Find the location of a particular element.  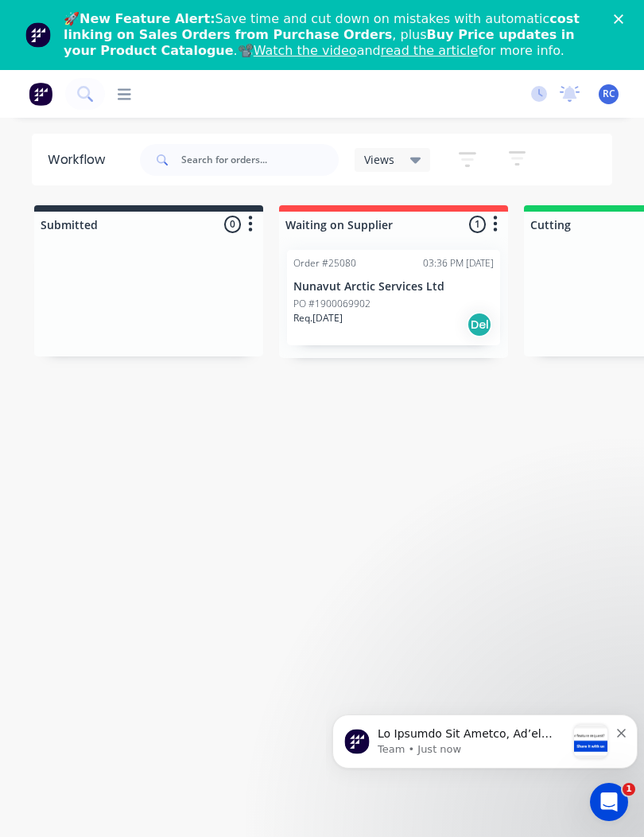

button: Dismiss notification is located at coordinates (295, 48).